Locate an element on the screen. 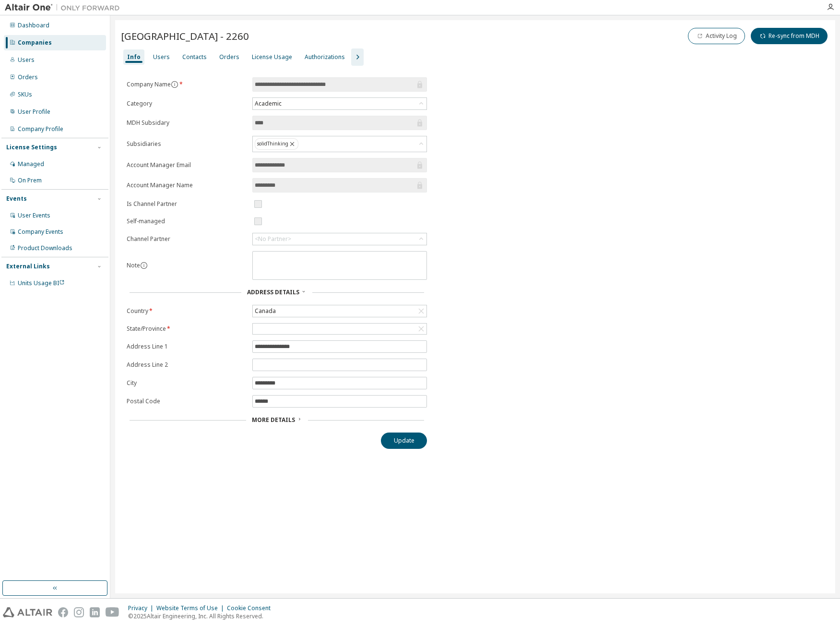 The height and width of the screenshot is (626, 840). div: License Usage is located at coordinates (271, 57).